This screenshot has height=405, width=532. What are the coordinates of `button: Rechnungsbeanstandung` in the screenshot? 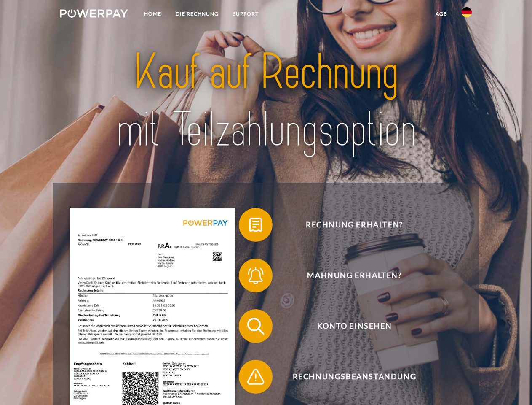 It's located at (348, 377).